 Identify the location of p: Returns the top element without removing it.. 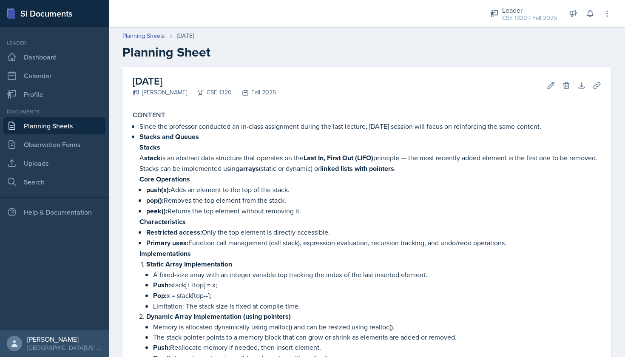
(374, 211).